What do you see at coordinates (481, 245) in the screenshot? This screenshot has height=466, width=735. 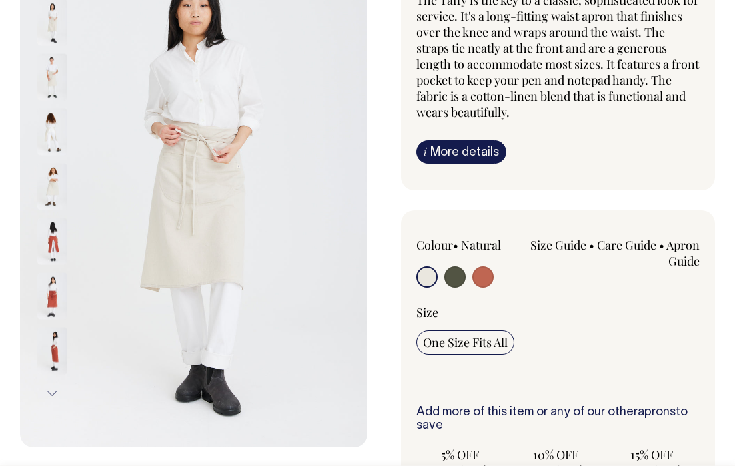 I see `label: Natural` at bounding box center [481, 245].